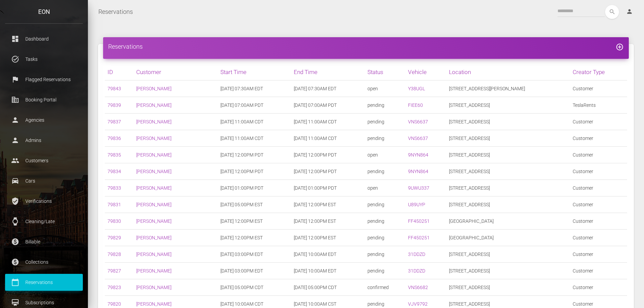 The width and height of the screenshot is (644, 308). Describe the element at coordinates (418, 304) in the screenshot. I see `a: VJV9792` at that location.